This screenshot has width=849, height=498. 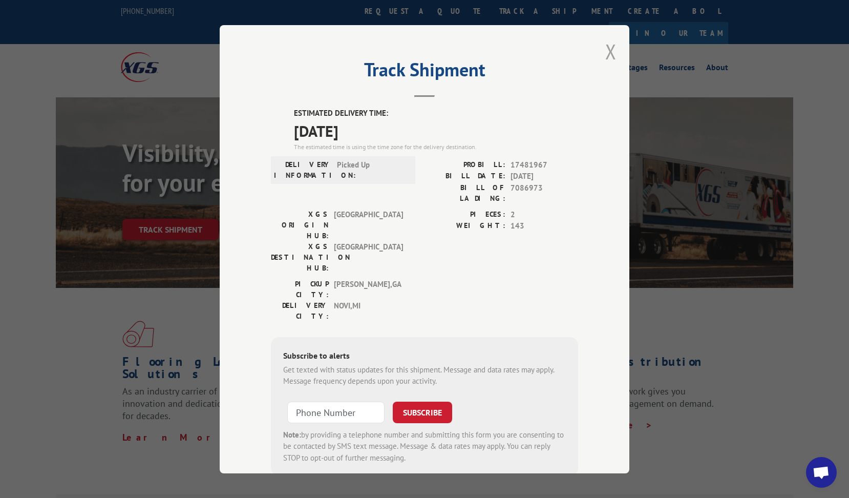 I want to click on label: BILL DATE:, so click(x=465, y=176).